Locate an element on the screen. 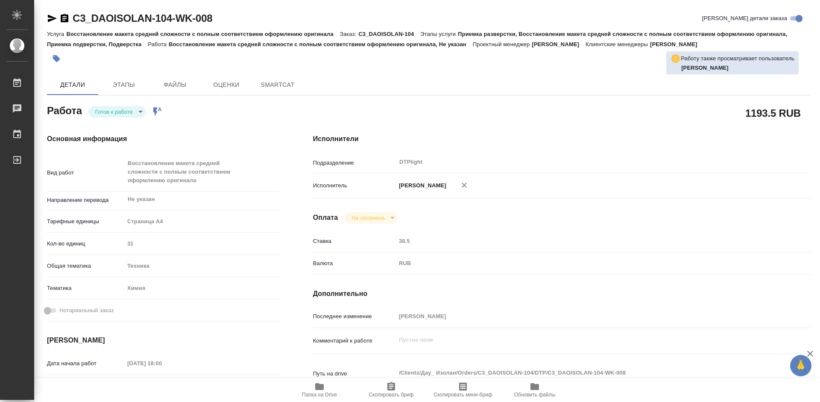  span: Этапы is located at coordinates (124, 85).